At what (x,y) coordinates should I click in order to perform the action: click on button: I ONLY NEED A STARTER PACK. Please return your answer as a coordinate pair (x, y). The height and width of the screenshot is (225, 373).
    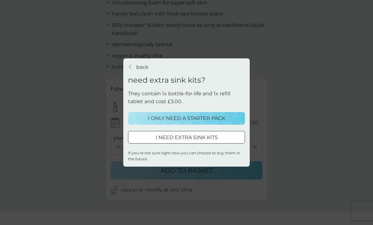
    Looking at the image, I should click on (186, 118).